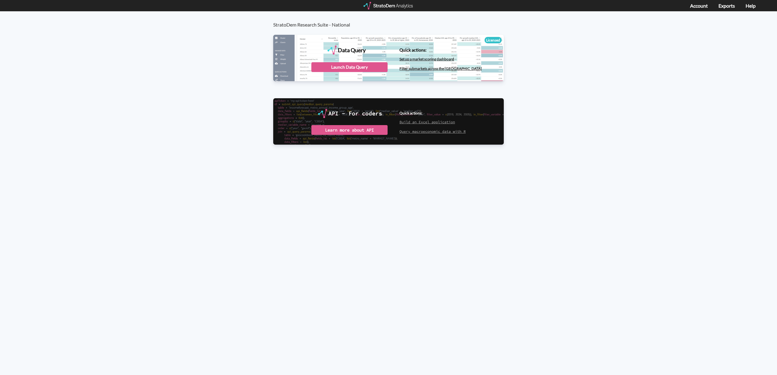 Image resolution: width=777 pixels, height=375 pixels. Describe the element at coordinates (699, 5) in the screenshot. I see `a: Account` at that location.